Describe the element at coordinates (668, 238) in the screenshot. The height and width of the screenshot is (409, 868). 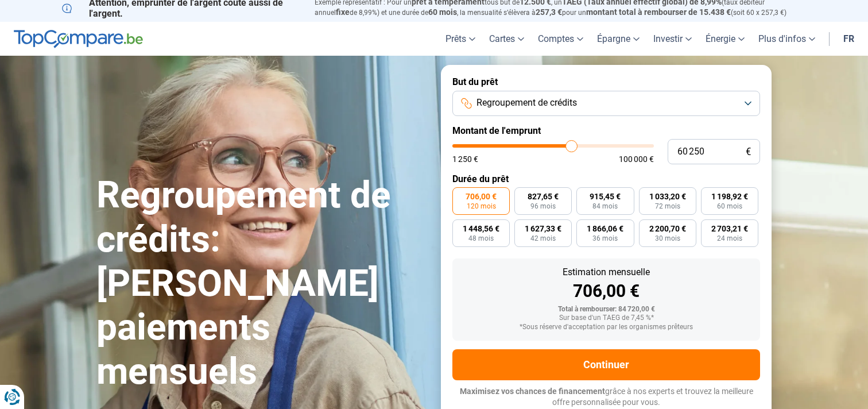
I see `span: 30 mois` at that location.